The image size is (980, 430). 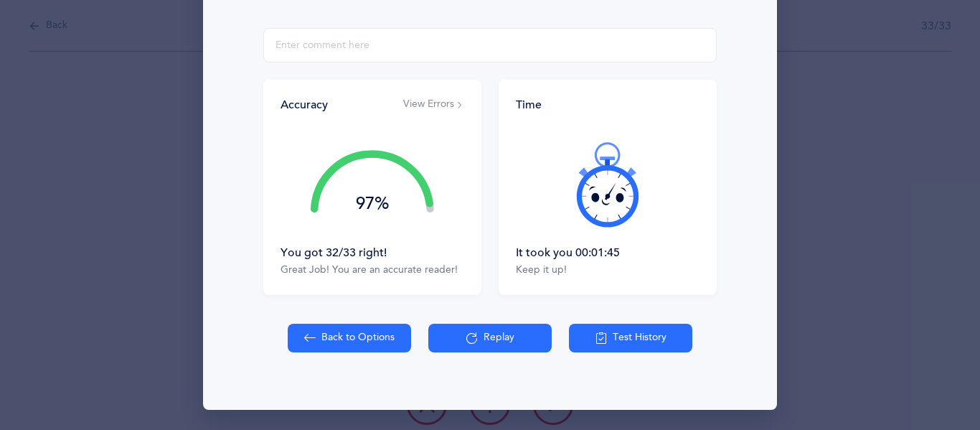 What do you see at coordinates (608, 271) in the screenshot?
I see `div: Keep it up!` at bounding box center [608, 271].